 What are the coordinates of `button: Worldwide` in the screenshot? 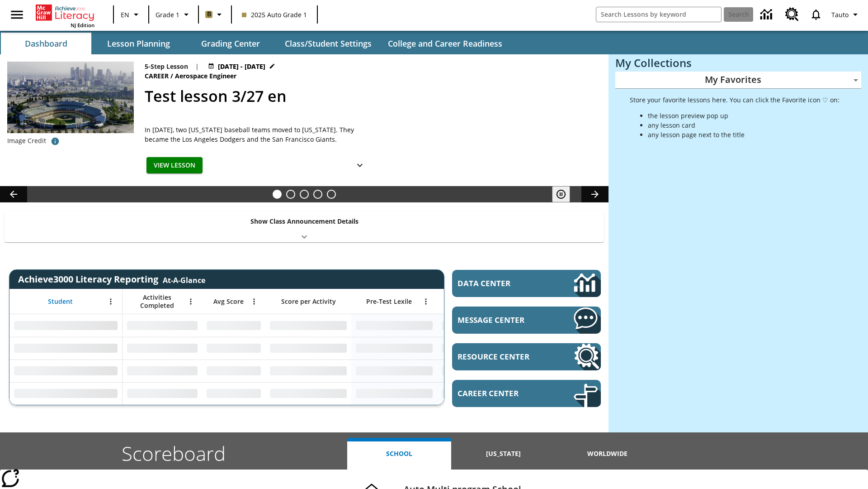 It's located at (608, 453).